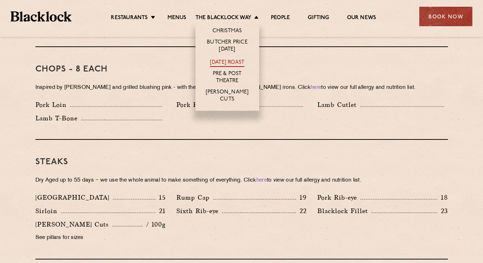 The width and height of the screenshot is (483, 263). Describe the element at coordinates (160, 198) in the screenshot. I see `p: 15` at that location.